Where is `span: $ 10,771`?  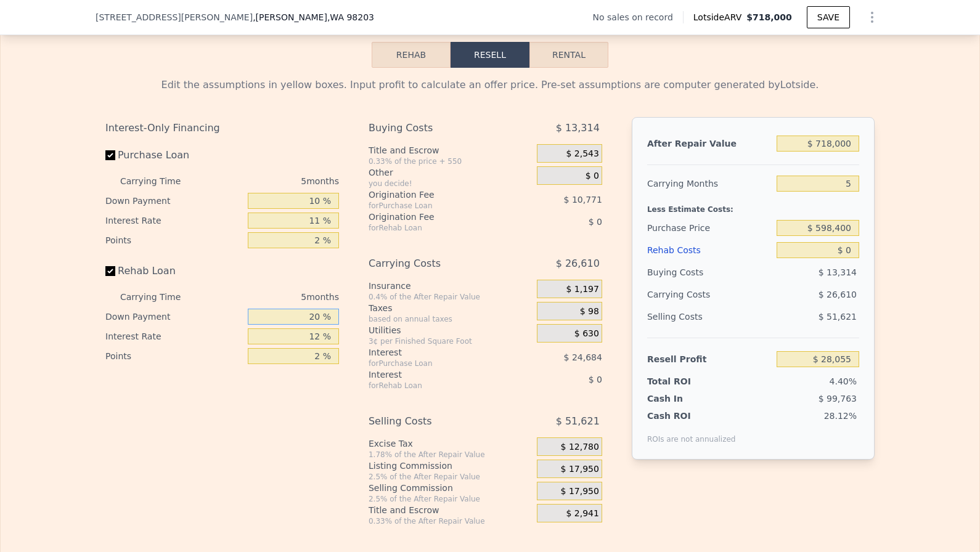 span: $ 10,771 is located at coordinates (583, 200).